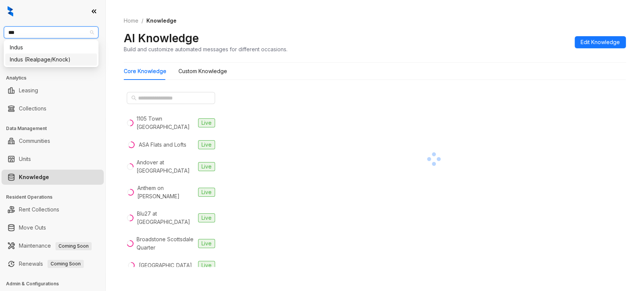 The width and height of the screenshot is (644, 291). I want to click on a: Move Outs, so click(32, 228).